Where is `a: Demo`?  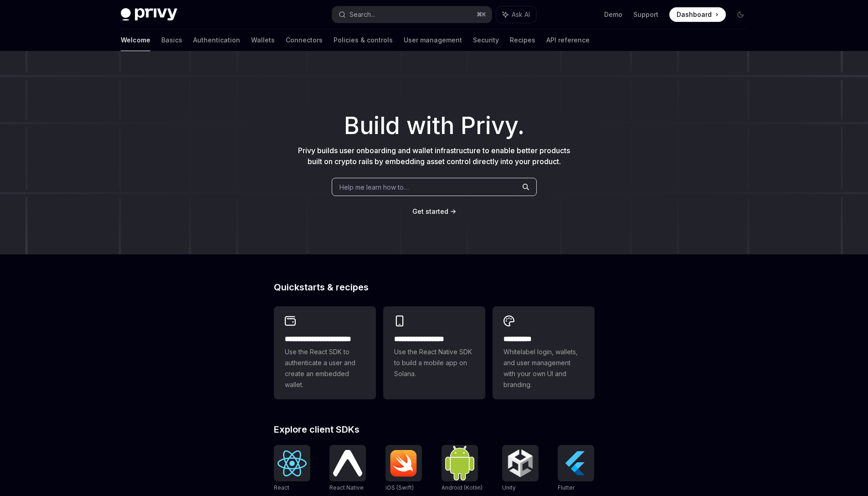 a: Demo is located at coordinates (613, 15).